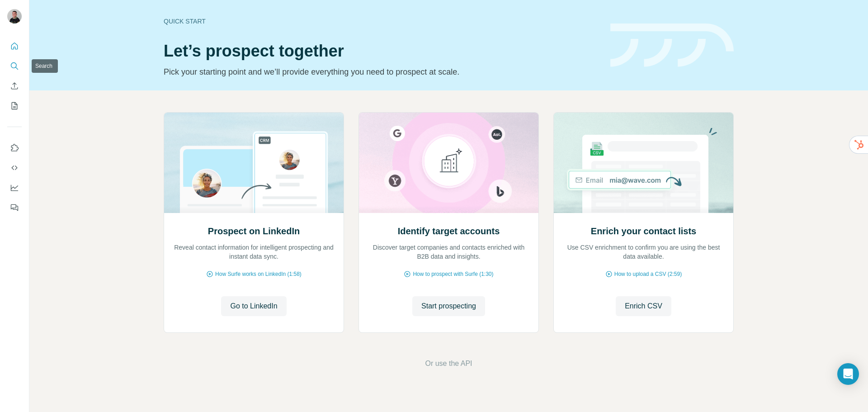  Describe the element at coordinates (448, 163) in the screenshot. I see `img: Identify target accounts` at that location.